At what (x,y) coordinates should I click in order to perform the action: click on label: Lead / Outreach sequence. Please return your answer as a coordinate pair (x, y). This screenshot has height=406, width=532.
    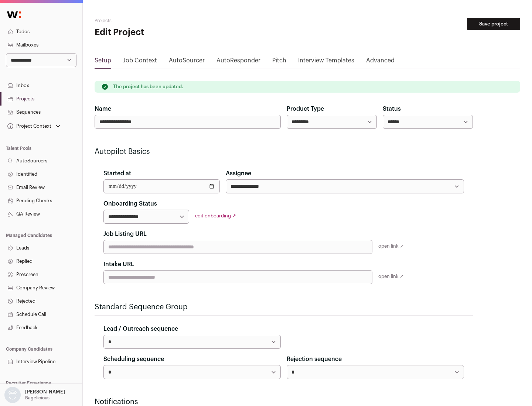
    Looking at the image, I should click on (141, 329).